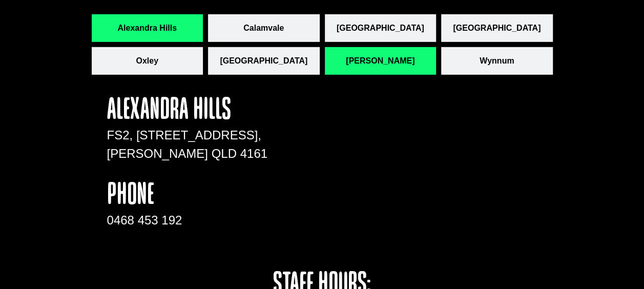 Image resolution: width=644 pixels, height=289 pixels. I want to click on div: 0468 453 192, so click(188, 221).